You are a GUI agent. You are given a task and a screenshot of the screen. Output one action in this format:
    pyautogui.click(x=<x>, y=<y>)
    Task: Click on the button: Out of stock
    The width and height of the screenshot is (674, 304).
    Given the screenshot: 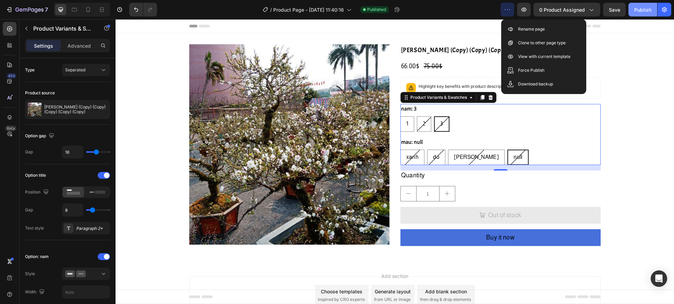 What is the action you would take?
    pyautogui.click(x=385, y=196)
    